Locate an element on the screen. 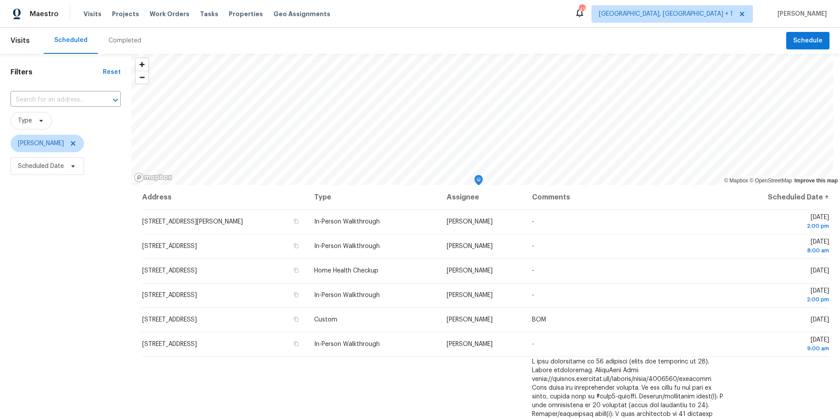 The image size is (840, 419). span: Properties is located at coordinates (246, 14).